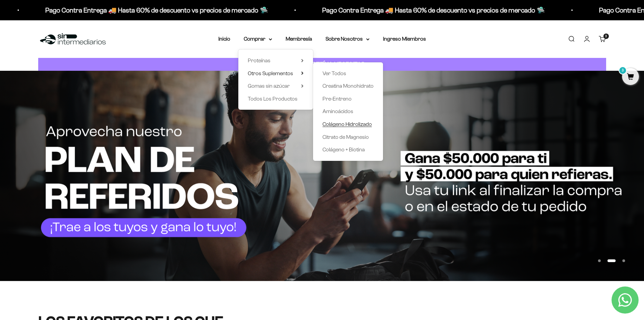 This screenshot has width=644, height=320. I want to click on a: 3, so click(630, 77).